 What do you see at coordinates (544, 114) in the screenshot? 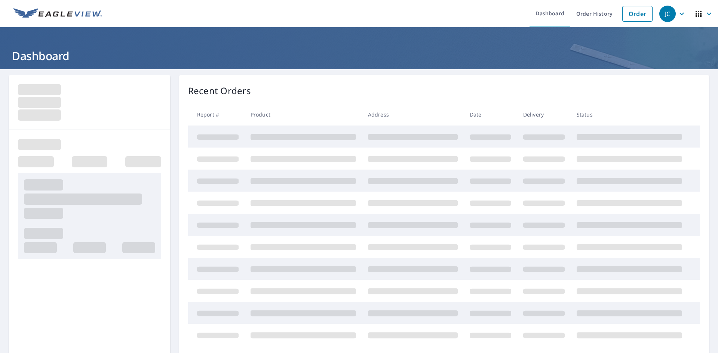
I see `th: Delivery` at bounding box center [544, 114].